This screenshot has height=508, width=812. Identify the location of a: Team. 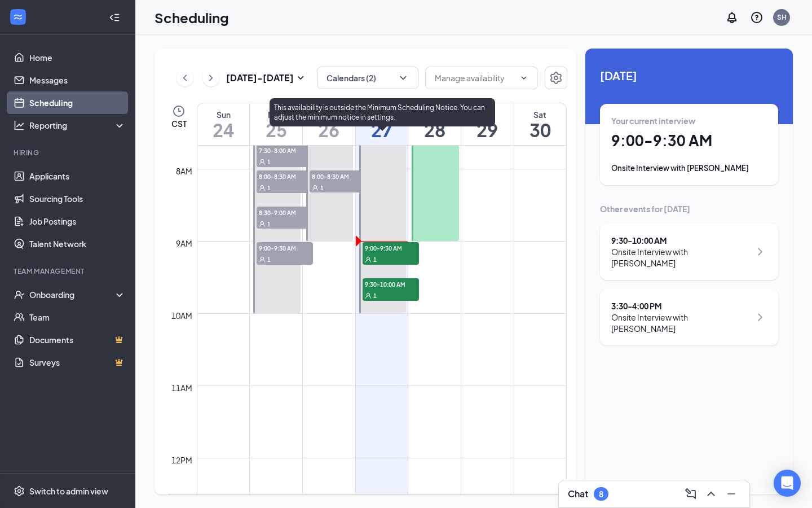
(77, 318).